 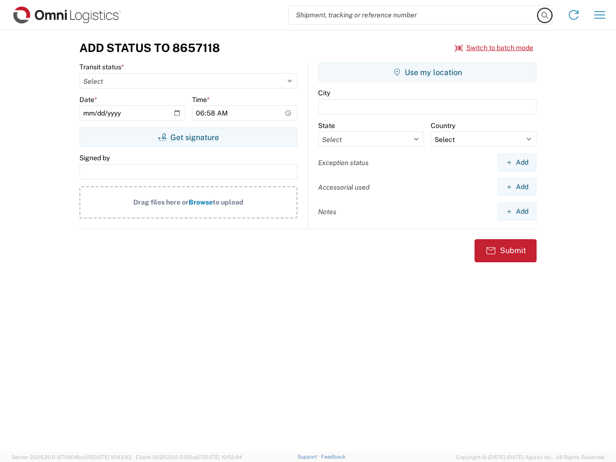 What do you see at coordinates (228, 202) in the screenshot?
I see `span: to upload` at bounding box center [228, 202].